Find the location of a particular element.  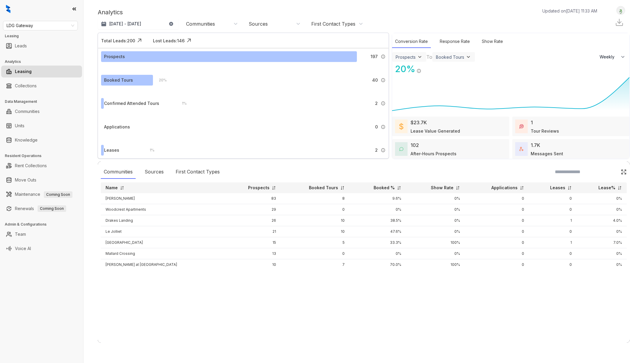

td: 7 is located at coordinates (315, 264).